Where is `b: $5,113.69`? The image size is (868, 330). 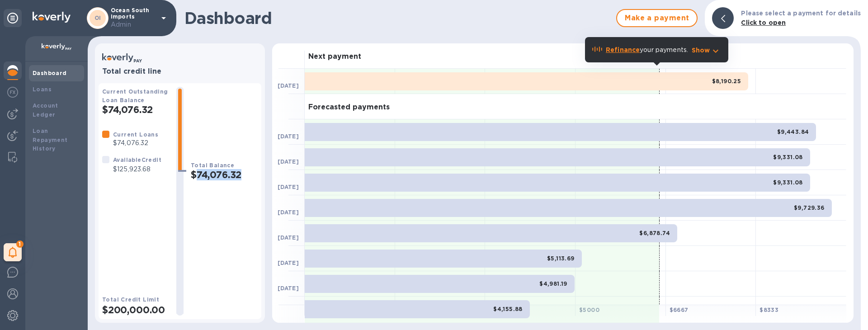
b: $5,113.69 is located at coordinates (561, 258).